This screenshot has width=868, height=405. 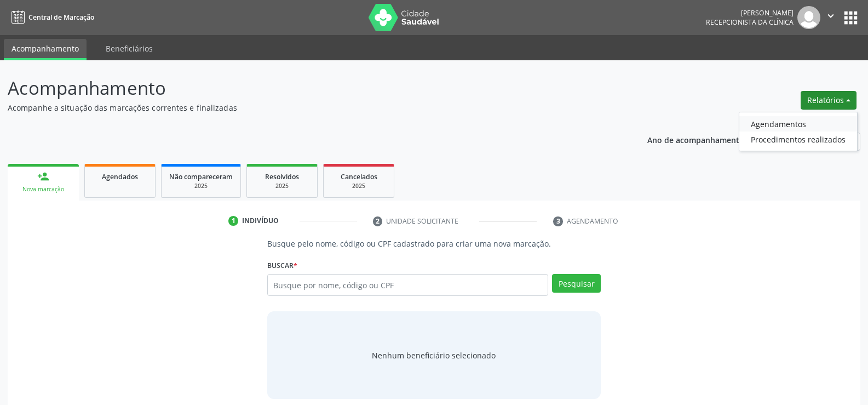 What do you see at coordinates (120, 177) in the screenshot?
I see `span: Agendados` at bounding box center [120, 177].